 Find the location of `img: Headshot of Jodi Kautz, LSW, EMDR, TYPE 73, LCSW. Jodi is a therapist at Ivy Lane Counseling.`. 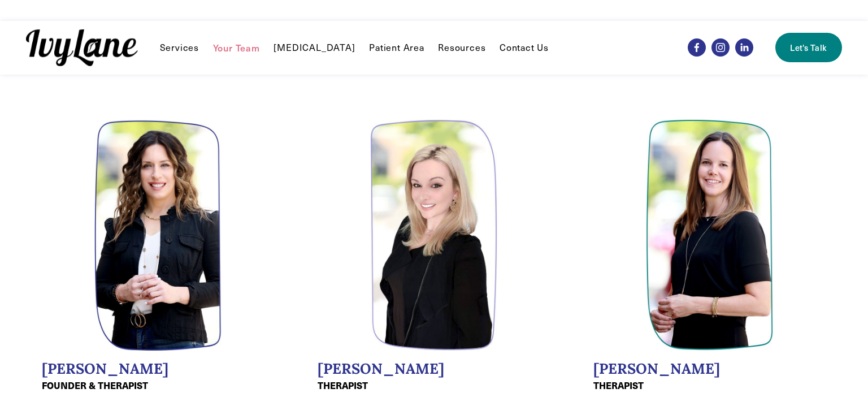

img: Headshot of Jodi Kautz, LSW, EMDR, TYPE 73, LCSW. Jodi is a therapist at Ivy Lane Counseling. is located at coordinates (710, 235).